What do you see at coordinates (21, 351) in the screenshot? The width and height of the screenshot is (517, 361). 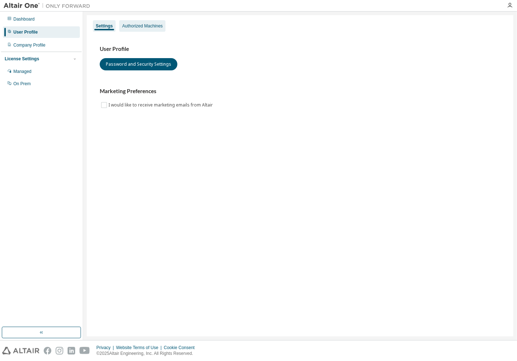 I see `img: altair_logo.svg` at bounding box center [21, 351].